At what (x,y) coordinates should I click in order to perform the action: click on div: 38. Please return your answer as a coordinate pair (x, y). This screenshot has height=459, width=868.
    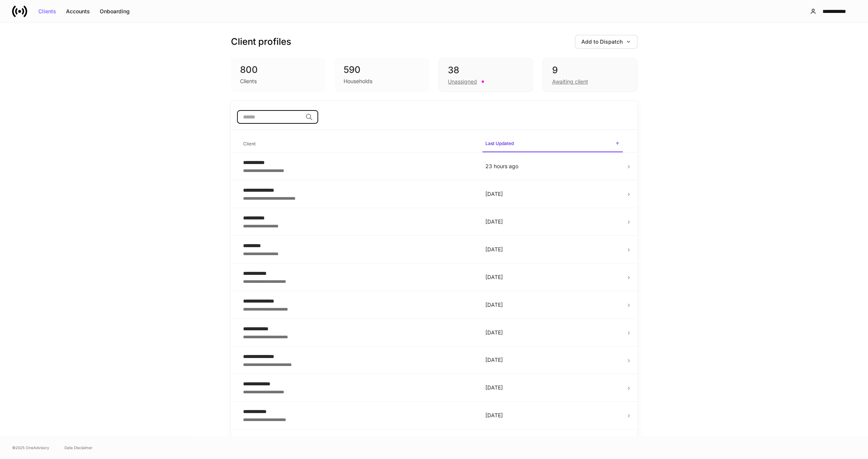
    Looking at the image, I should click on (486, 70).